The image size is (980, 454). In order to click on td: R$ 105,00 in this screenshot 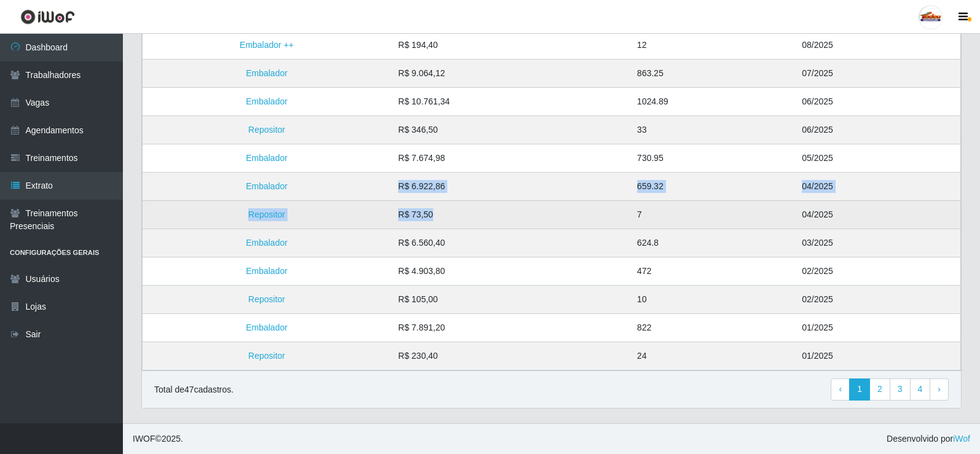, I will do `click(510, 300)`.